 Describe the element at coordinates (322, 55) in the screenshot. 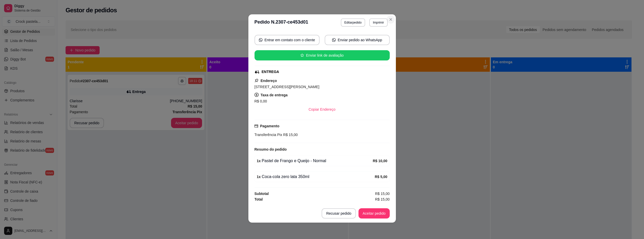

I see `button: starEnviar link de avaliação` at that location.